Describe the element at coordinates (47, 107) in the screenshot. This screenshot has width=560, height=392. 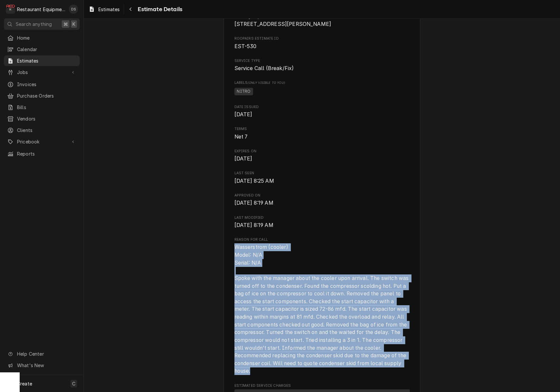
I see `span: Bills` at that location.